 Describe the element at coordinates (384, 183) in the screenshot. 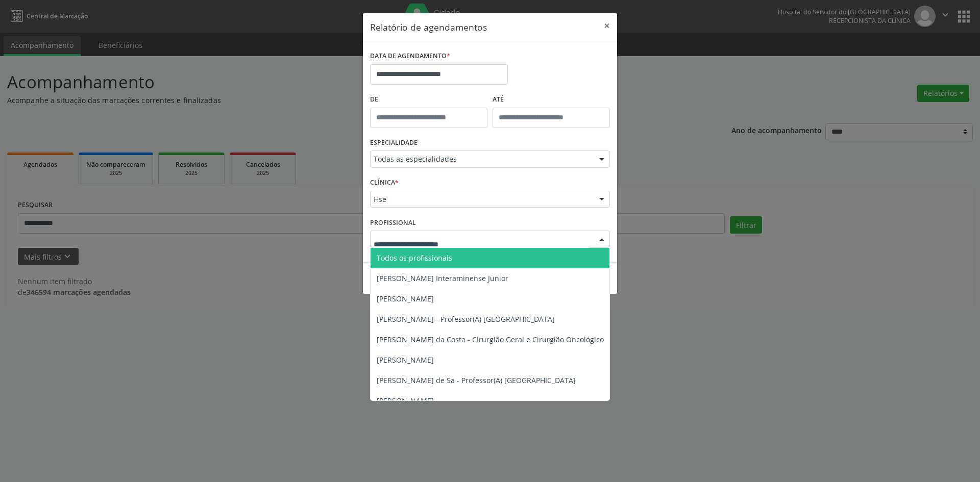

I see `label: CLÍNICA` at that location.